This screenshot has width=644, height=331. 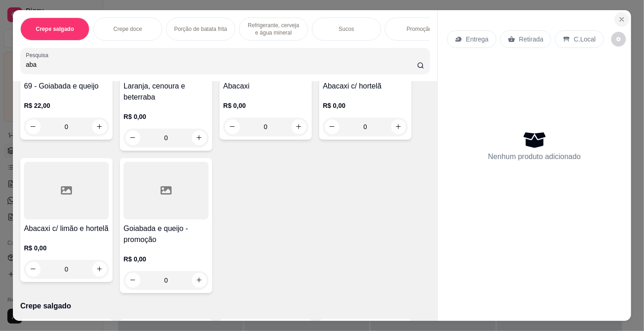 I want to click on h4: 69 - Goiabada e queijo, so click(x=67, y=86).